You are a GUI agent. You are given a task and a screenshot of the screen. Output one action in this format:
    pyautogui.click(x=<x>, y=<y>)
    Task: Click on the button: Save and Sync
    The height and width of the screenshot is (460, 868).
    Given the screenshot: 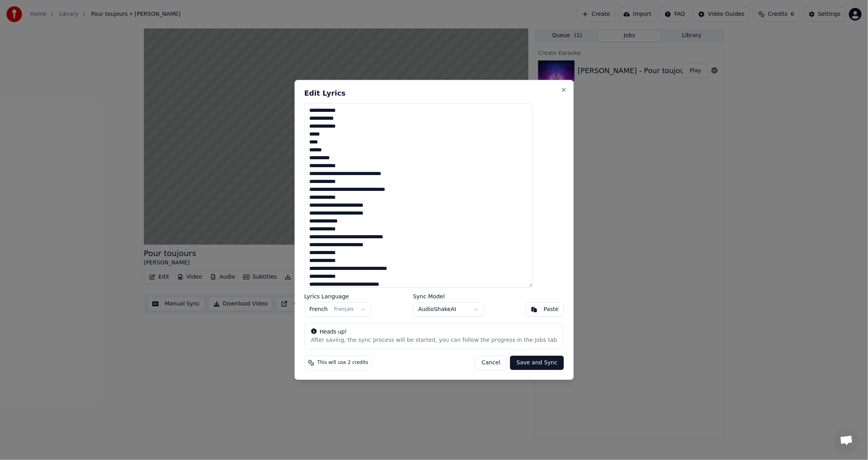 What is the action you would take?
    pyautogui.click(x=537, y=363)
    